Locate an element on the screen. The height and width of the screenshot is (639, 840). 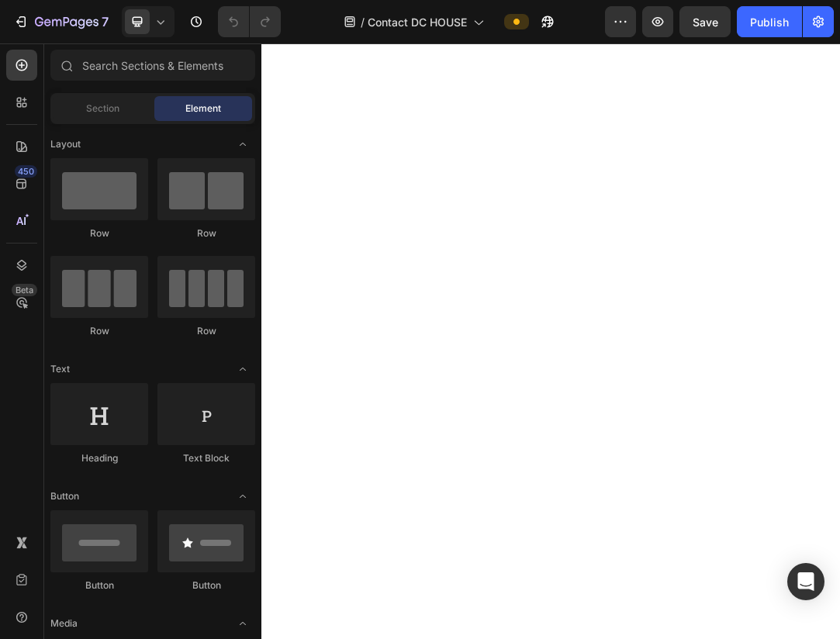
span: Layout is located at coordinates (65, 144).